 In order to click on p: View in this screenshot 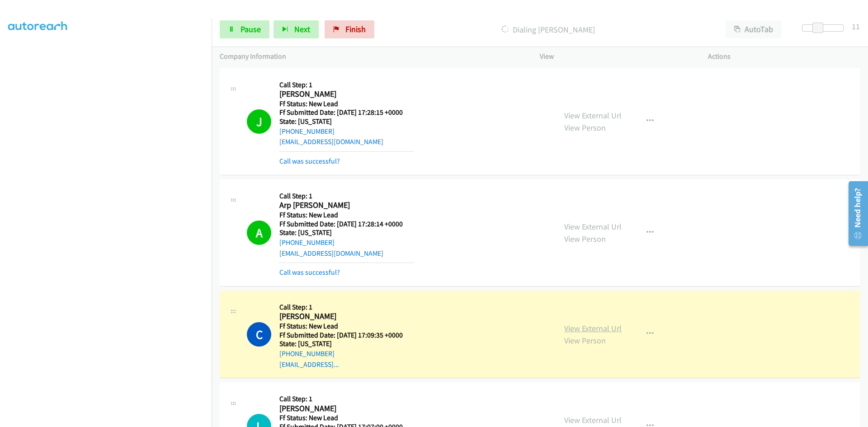, I will do `click(616, 56)`.